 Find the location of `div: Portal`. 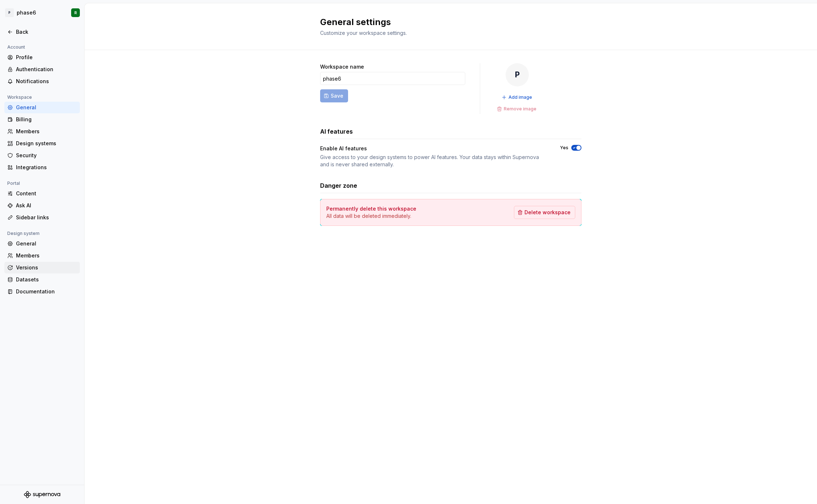

div: Portal is located at coordinates (13, 183).